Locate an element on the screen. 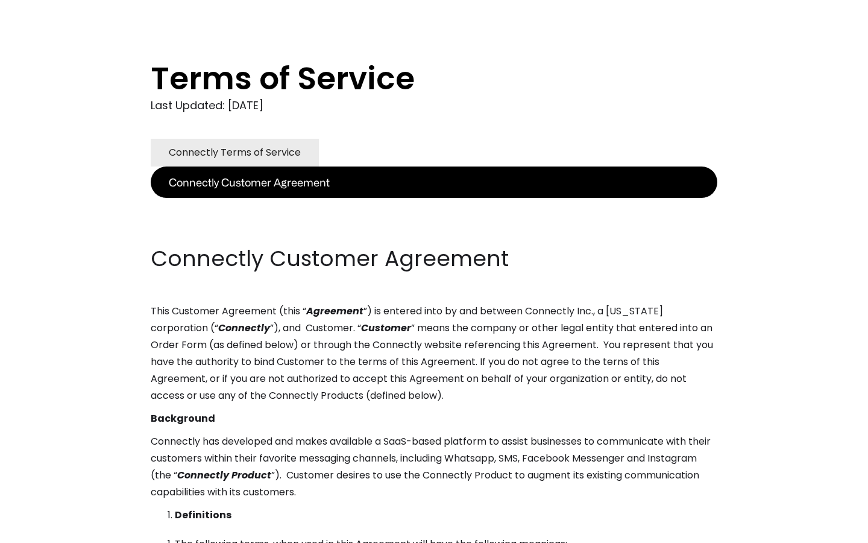  strong: Background is located at coordinates (183, 418).